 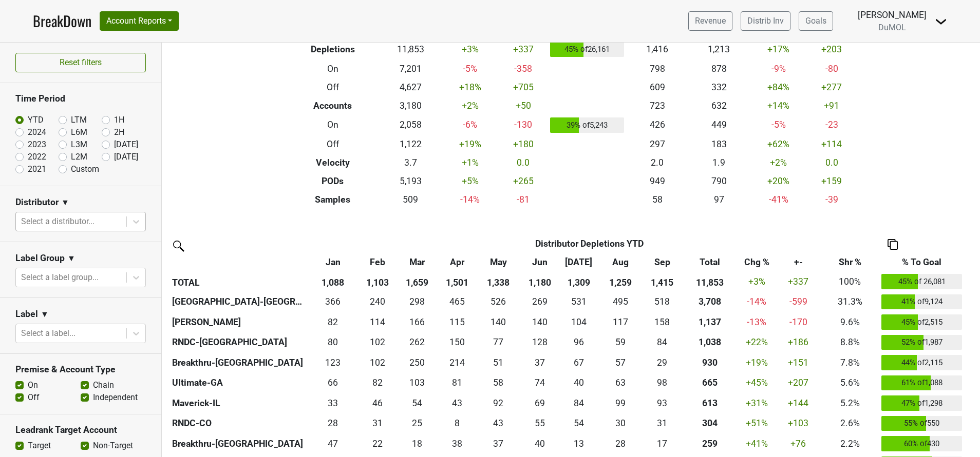 I want to click on td: 8.8%, so click(x=851, y=343).